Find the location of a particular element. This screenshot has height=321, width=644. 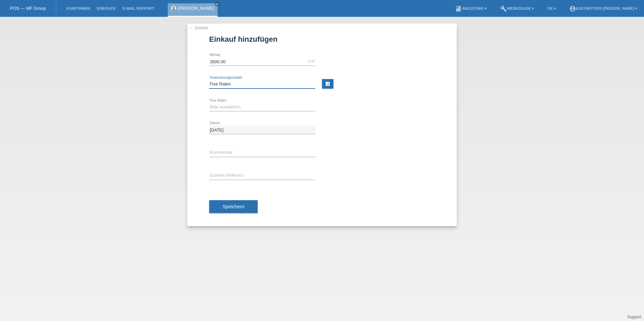

div: CHF is located at coordinates (311, 61).